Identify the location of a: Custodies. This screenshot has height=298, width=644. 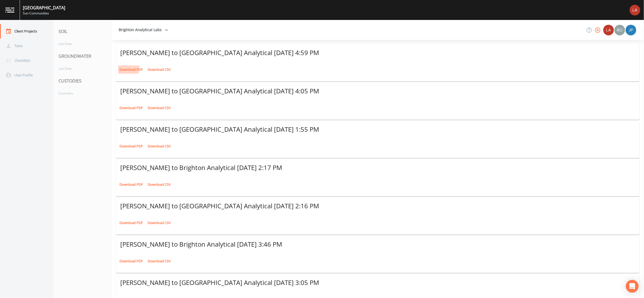
(80, 93).